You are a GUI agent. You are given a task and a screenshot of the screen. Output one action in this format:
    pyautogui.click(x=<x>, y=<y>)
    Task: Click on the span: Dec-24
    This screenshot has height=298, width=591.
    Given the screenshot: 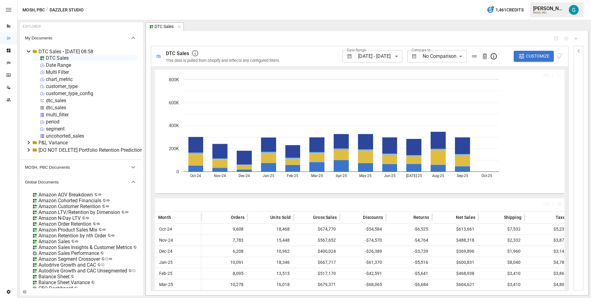 What is the action you would take?
    pyautogui.click(x=178, y=251)
    